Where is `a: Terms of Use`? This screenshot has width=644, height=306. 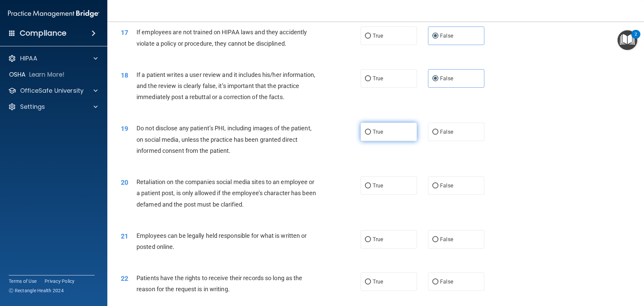 a: Terms of Use is located at coordinates (22, 281).